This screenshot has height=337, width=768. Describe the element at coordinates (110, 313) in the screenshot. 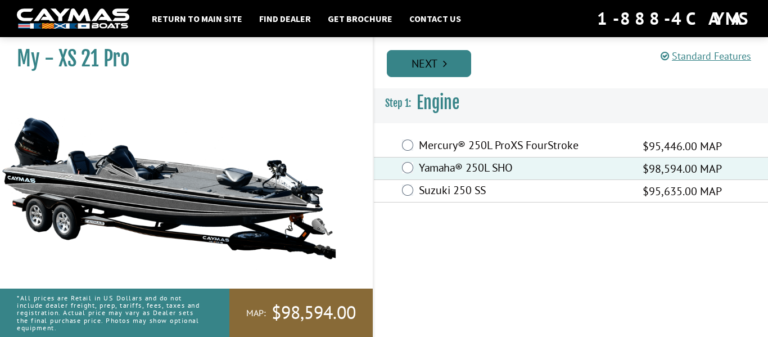

I see `p: *All prices are Retail in US Dollars and do not include dealer freight, prep, tariffs, fees, taxe...` at that location.